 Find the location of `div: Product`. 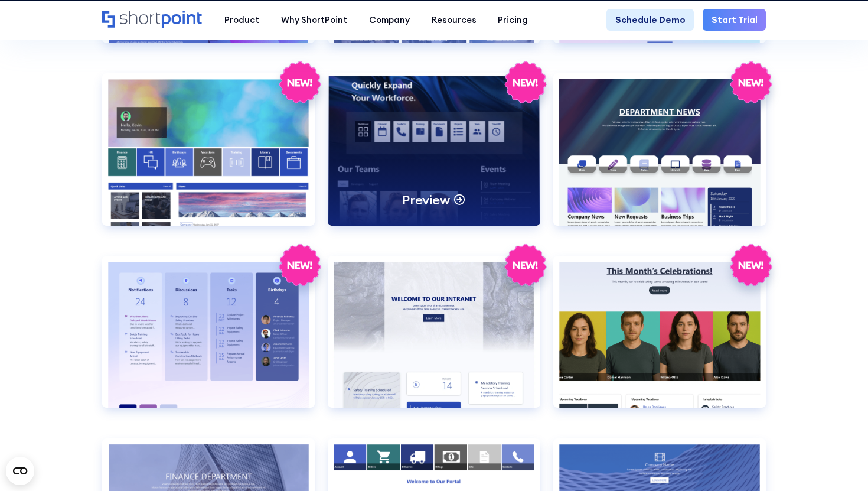

div: Product is located at coordinates (241, 20).